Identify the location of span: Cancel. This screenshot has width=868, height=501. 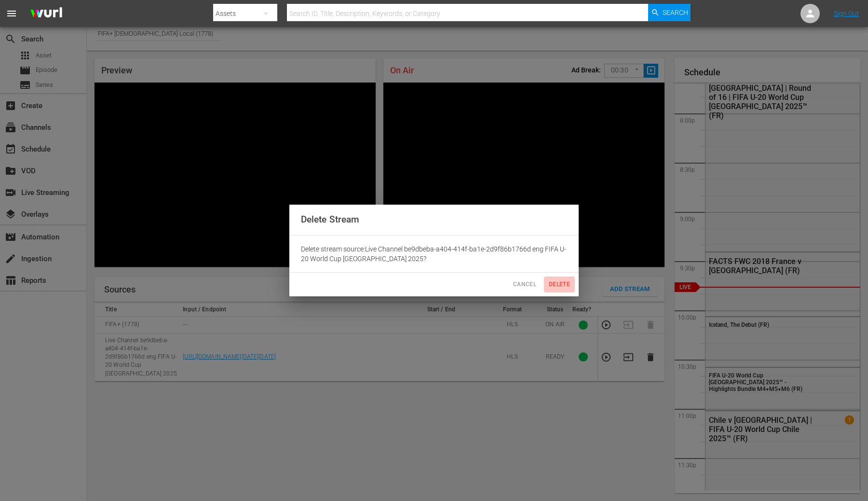
(525, 284).